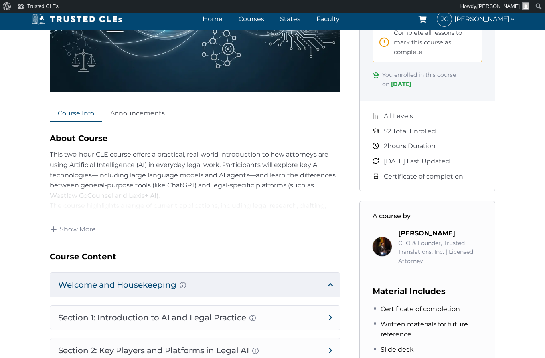 This screenshot has width=545, height=358. What do you see at coordinates (195, 138) in the screenshot?
I see `h2: About Course` at bounding box center [195, 138].